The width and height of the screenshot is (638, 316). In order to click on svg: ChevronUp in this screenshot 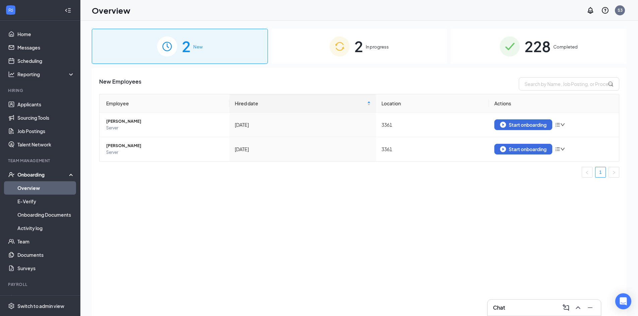, I will do `click(578, 308)`.